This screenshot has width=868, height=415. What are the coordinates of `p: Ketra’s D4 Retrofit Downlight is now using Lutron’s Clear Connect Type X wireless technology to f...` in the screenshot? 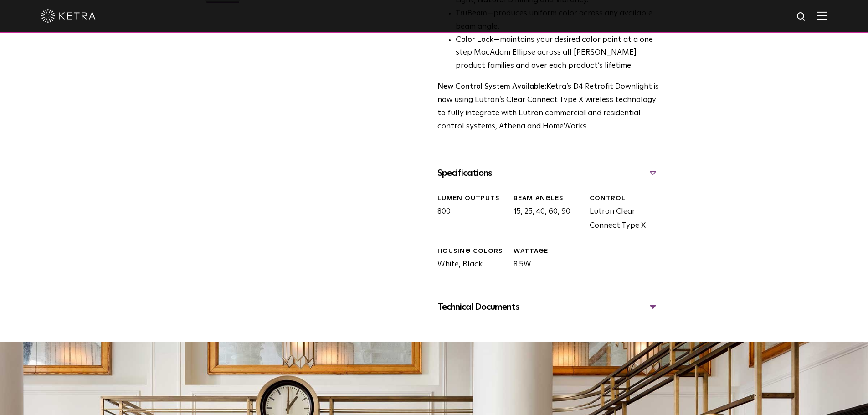 It's located at (548, 107).